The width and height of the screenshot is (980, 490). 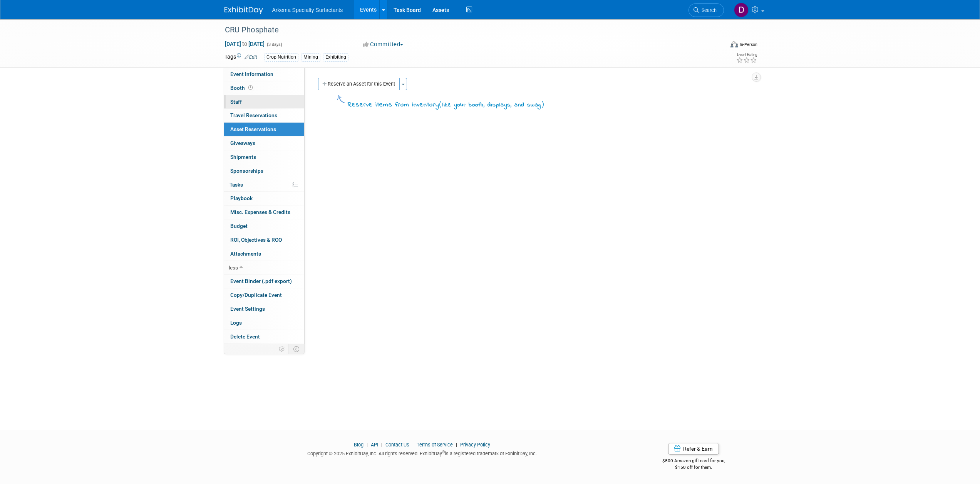 I want to click on a: ROI, Objectives & ROO, so click(x=264, y=240).